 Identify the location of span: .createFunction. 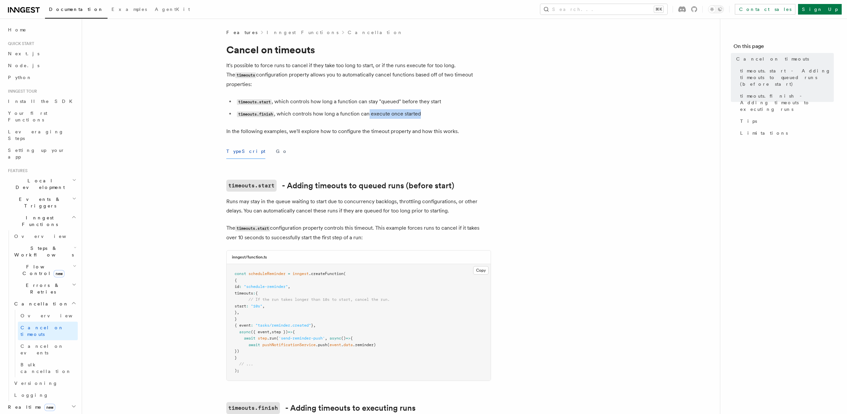
(326, 274).